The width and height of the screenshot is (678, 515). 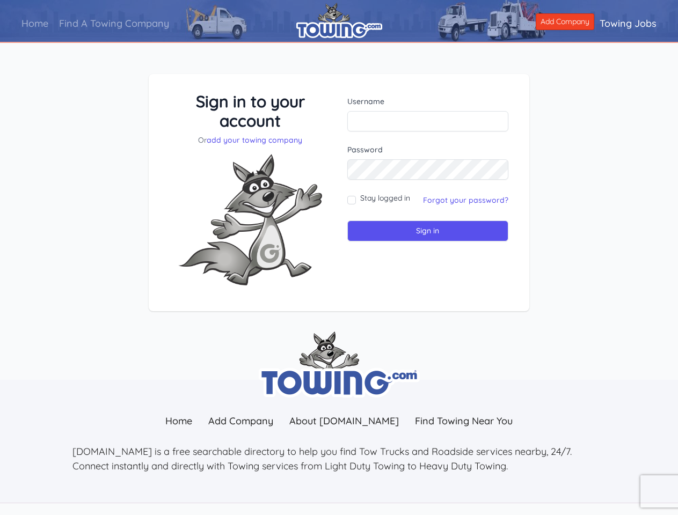 I want to click on a: Find A Towing Company, so click(x=114, y=23).